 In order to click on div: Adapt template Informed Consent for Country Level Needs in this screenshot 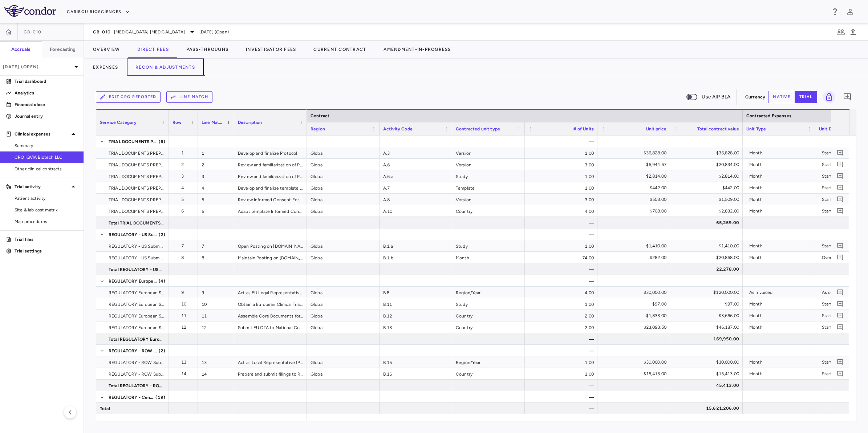, I will do `click(271, 211)`.